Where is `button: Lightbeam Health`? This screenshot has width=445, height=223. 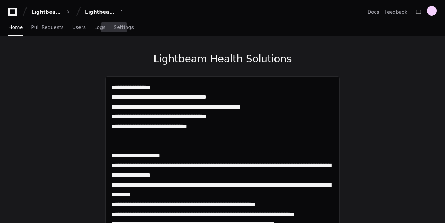 button: Lightbeam Health is located at coordinates (51, 12).